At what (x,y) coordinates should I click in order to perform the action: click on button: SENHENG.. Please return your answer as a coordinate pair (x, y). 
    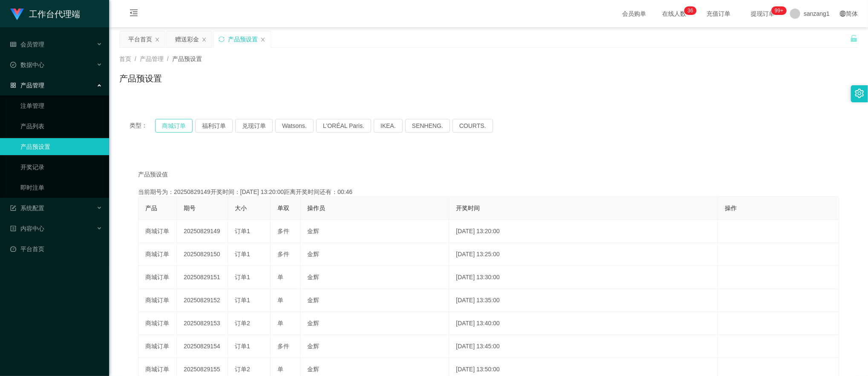
    Looking at the image, I should click on (427, 125).